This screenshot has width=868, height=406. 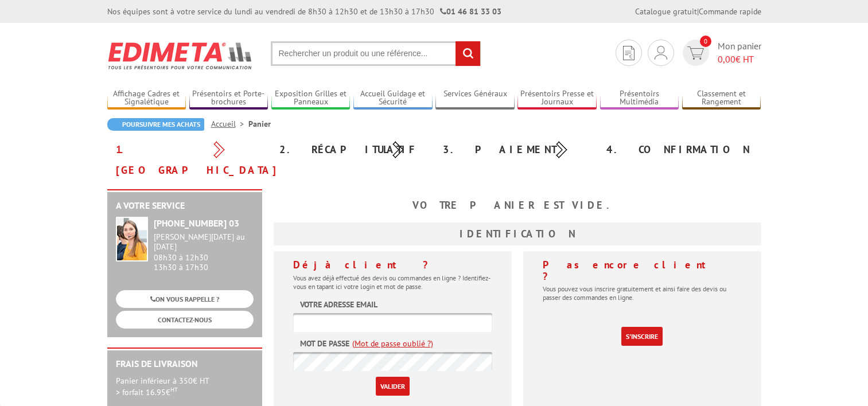 I want to click on input: Rechercher un produit ou une référence..., so click(x=376, y=54).